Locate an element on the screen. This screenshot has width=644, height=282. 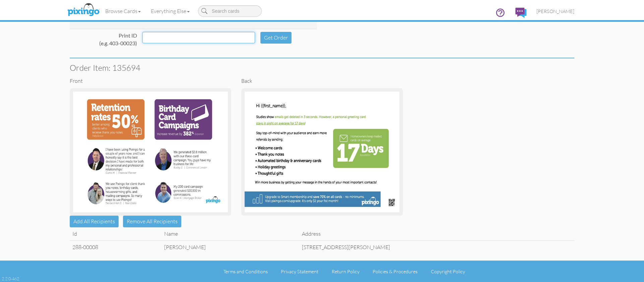
img: pixingo logo is located at coordinates (83, 10).